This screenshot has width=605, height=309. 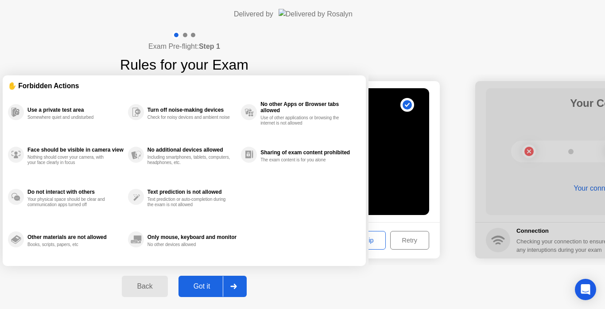 What do you see at coordinates (213, 286) in the screenshot?
I see `button: Got it` at bounding box center [213, 286].